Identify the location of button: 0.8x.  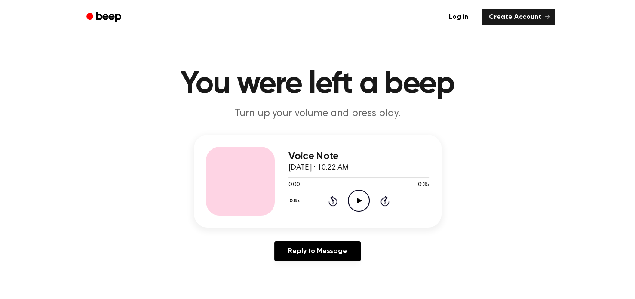
(296, 201).